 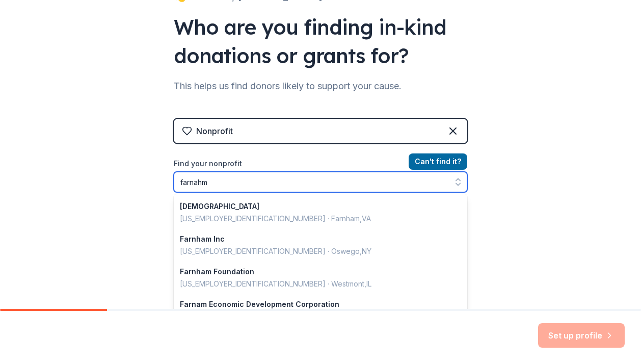 I want to click on div: Farnham Foundation, so click(x=314, y=272).